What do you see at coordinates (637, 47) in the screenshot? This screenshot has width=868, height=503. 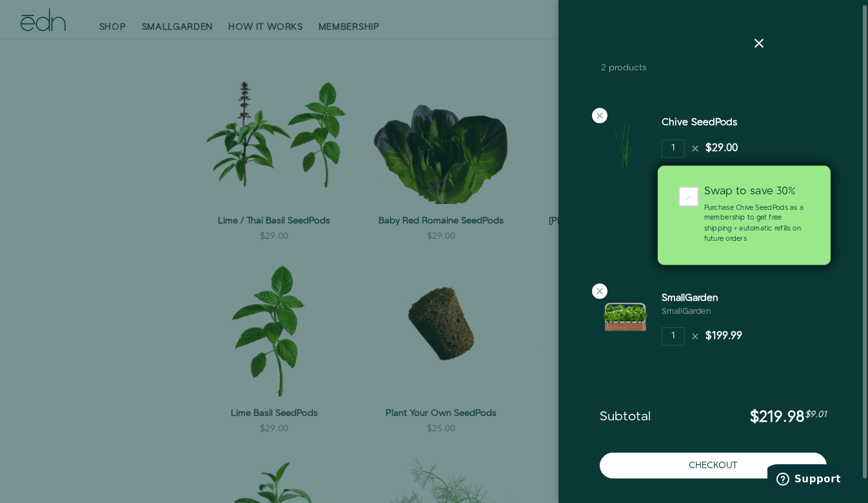 I see `a: Cart` at bounding box center [637, 47].